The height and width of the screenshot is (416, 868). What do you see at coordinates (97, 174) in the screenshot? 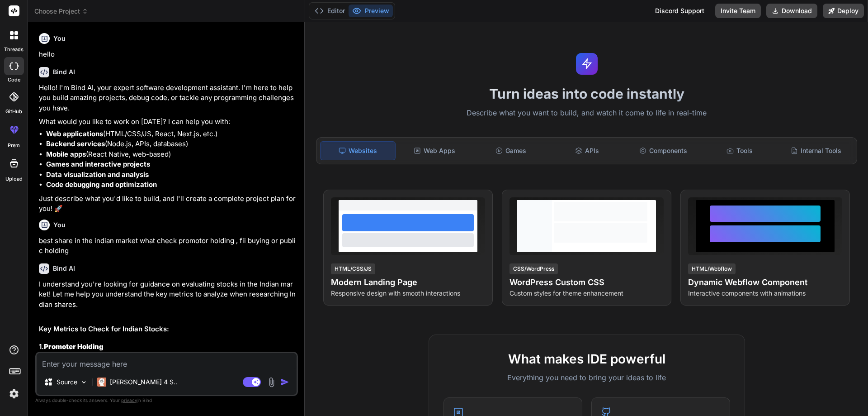
I see `strong: Data visualization and analysis` at bounding box center [97, 174].